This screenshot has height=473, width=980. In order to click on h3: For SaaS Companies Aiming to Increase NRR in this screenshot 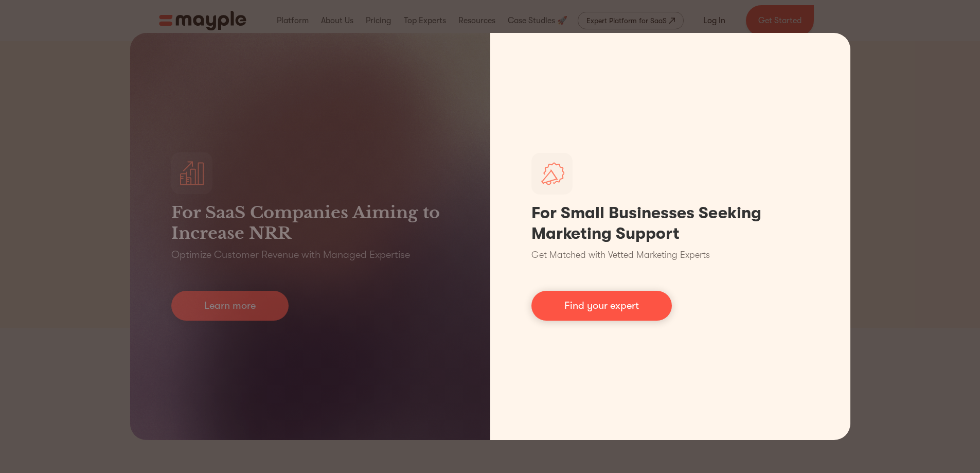, I will do `click(310, 223)`.